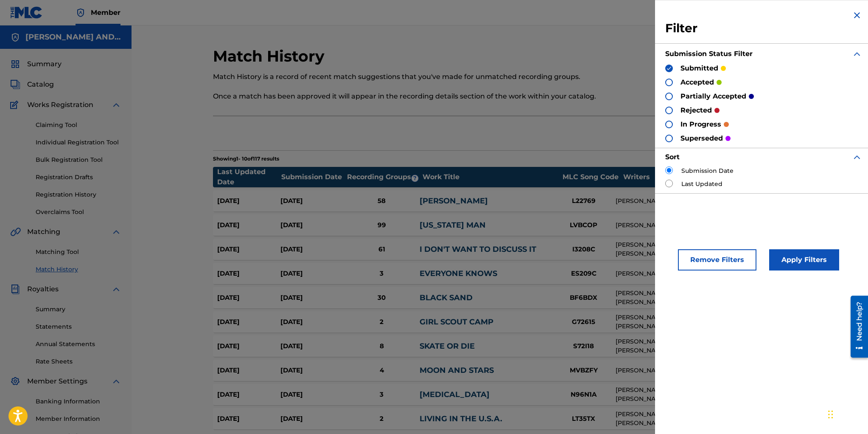  Describe the element at coordinates (270, 56) in the screenshot. I see `h2: Match History` at that location.